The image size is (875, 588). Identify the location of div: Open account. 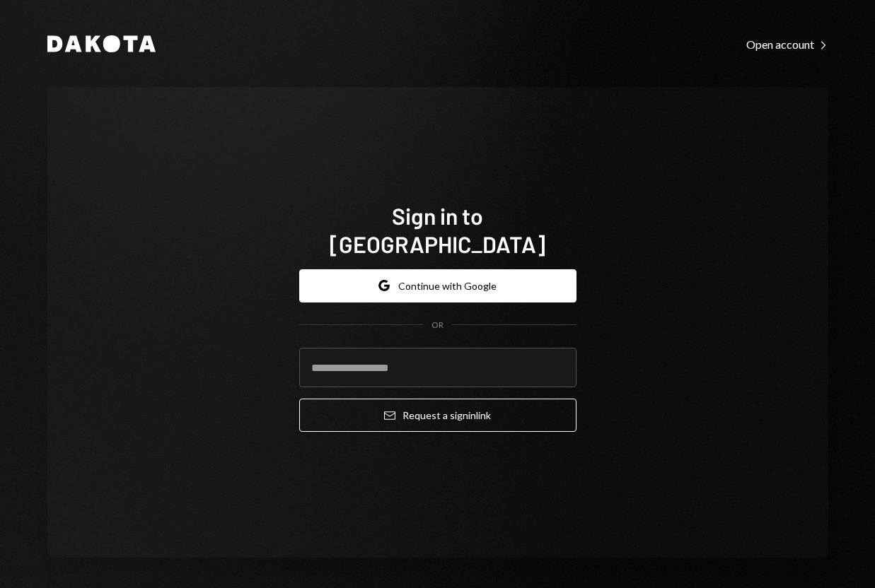
(787, 45).